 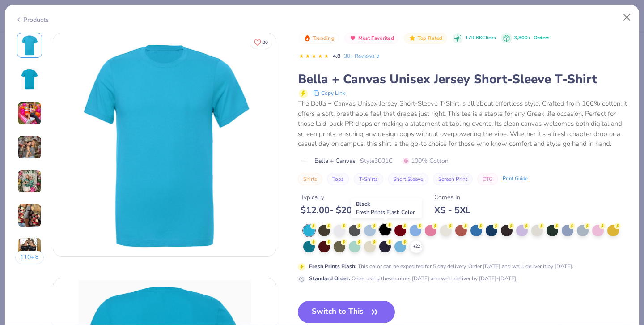 What do you see at coordinates (385, 212) in the screenshot?
I see `span: Fresh Prints Flash Color` at bounding box center [385, 212].